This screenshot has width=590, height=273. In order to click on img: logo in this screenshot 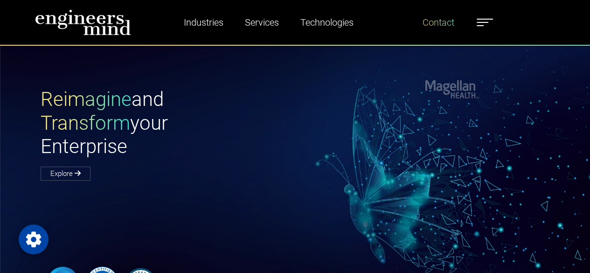, I will do `click(83, 22)`.